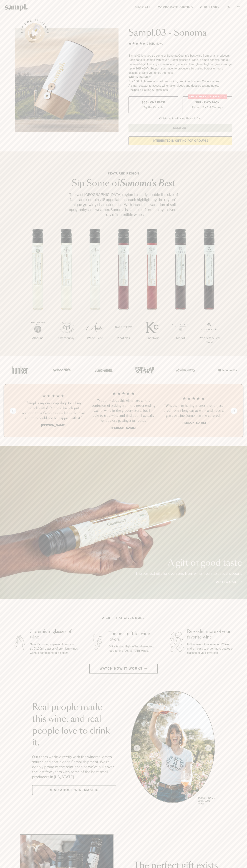  I want to click on a: Read about Winemakers, so click(74, 790).